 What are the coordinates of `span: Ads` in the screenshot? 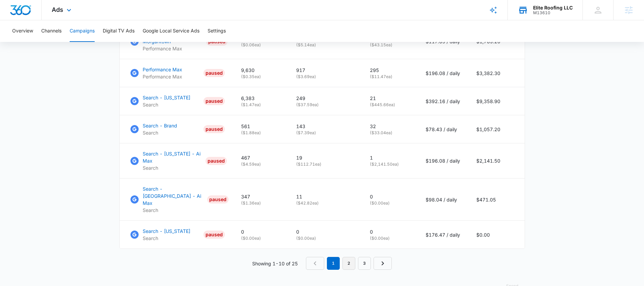 It's located at (58, 9).